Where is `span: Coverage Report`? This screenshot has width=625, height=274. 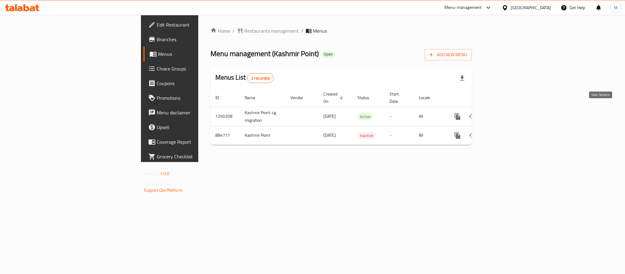
span: Coverage Report is located at coordinates (199, 142).